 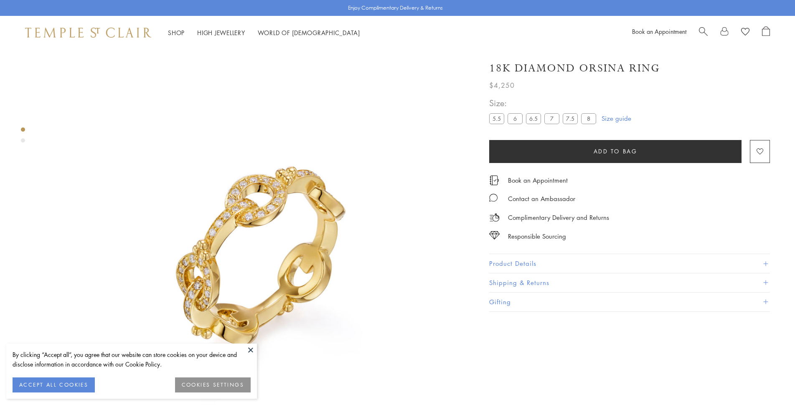 What do you see at coordinates (494, 235) in the screenshot?
I see `img: icon_sourcing.svg` at bounding box center [494, 235].